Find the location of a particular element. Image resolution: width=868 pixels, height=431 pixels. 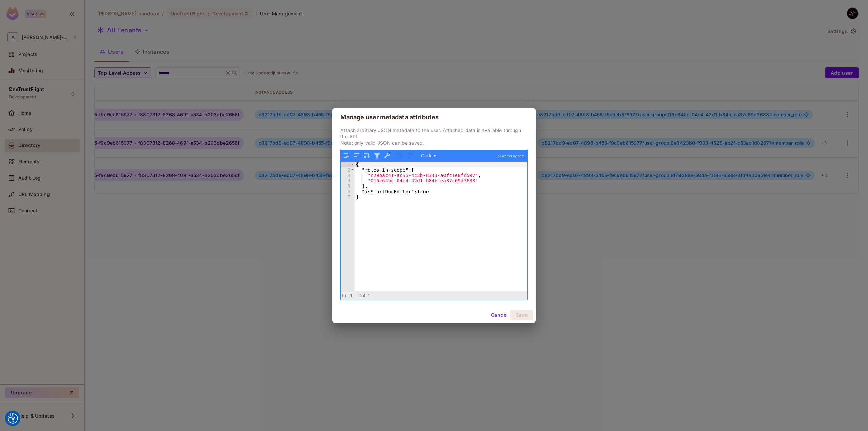

button: Redo (Ctrl+Shift+Z) is located at coordinates (411, 155).